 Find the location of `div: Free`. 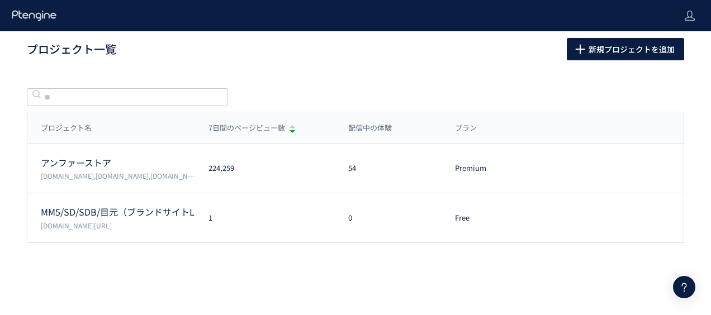

div: Free is located at coordinates (479, 218).